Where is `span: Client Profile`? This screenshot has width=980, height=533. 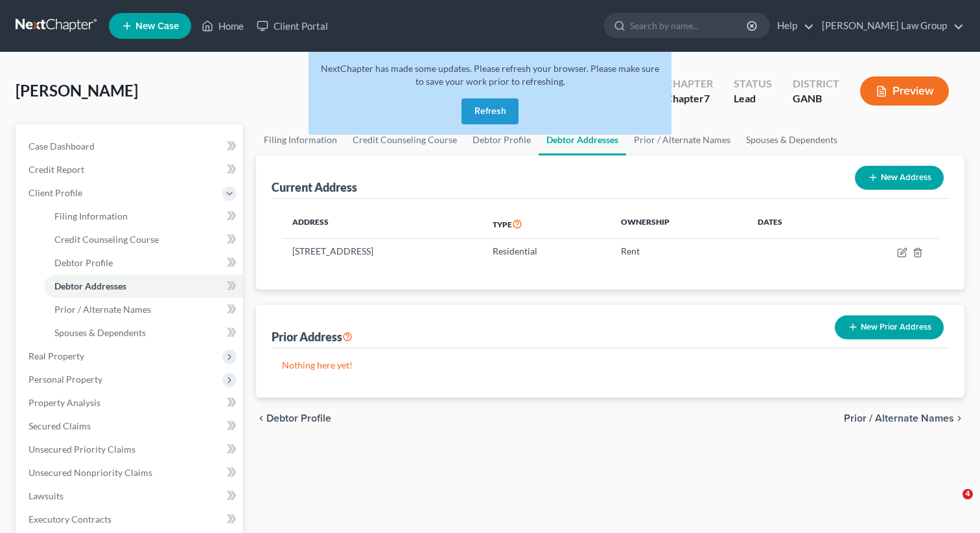
span: Client Profile is located at coordinates (55, 193).